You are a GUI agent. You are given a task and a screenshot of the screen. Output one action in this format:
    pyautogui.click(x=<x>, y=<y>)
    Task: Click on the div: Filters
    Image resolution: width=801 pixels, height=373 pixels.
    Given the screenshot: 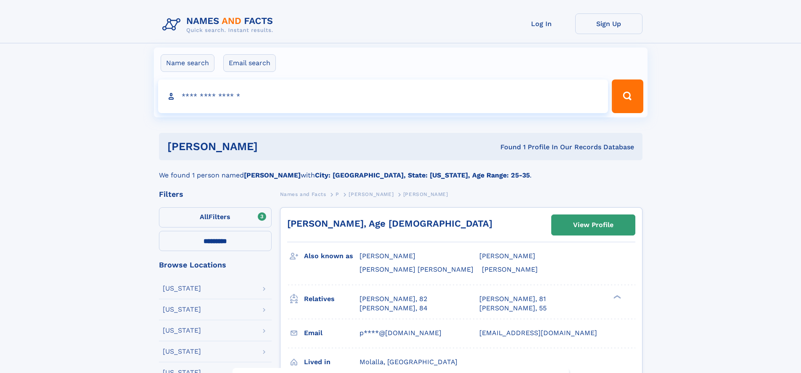 What is the action you would take?
    pyautogui.click(x=215, y=194)
    